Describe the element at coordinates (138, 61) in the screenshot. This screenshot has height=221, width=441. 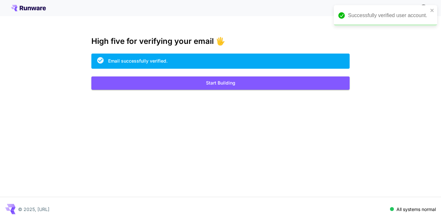
I see `div: Email successfully verified.` at that location.